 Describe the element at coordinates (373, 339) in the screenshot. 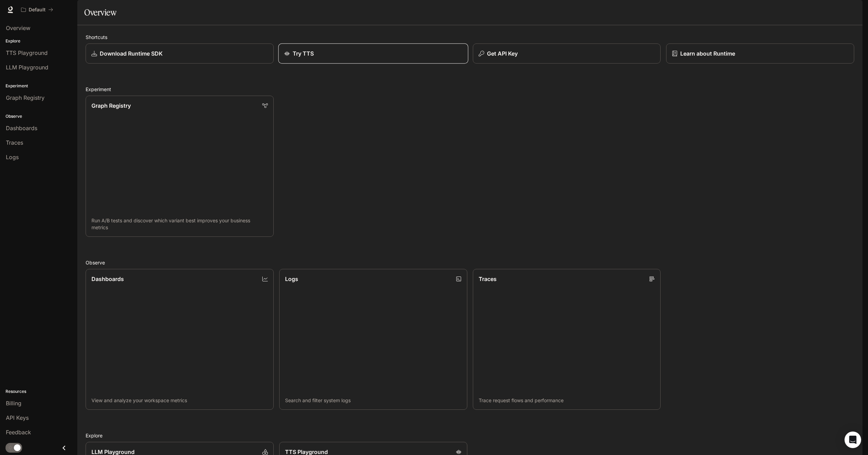

I see `a: LogsSearch and filter system logs` at that location.